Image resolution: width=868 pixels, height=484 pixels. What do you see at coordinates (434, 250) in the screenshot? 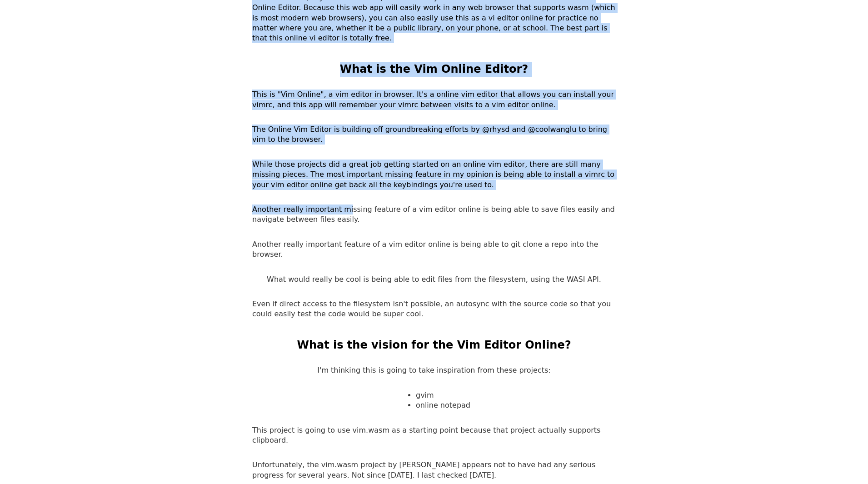
I see `p: Another really important feature of a vim editor online is being able to git clone a repo into th...` at bounding box center [434, 250].